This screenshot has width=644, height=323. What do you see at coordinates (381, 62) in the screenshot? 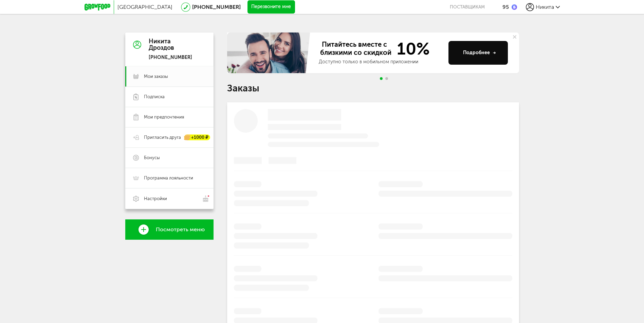
I see `div: Доступно только в мобильном приложении` at bounding box center [381, 62].